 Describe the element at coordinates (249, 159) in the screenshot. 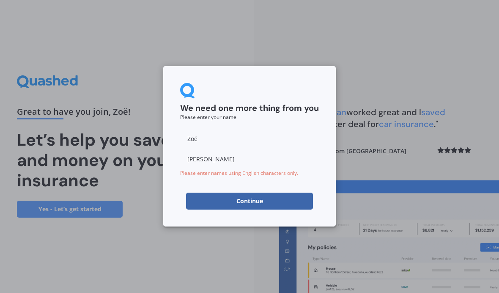

I see `input: Last name` at that location.